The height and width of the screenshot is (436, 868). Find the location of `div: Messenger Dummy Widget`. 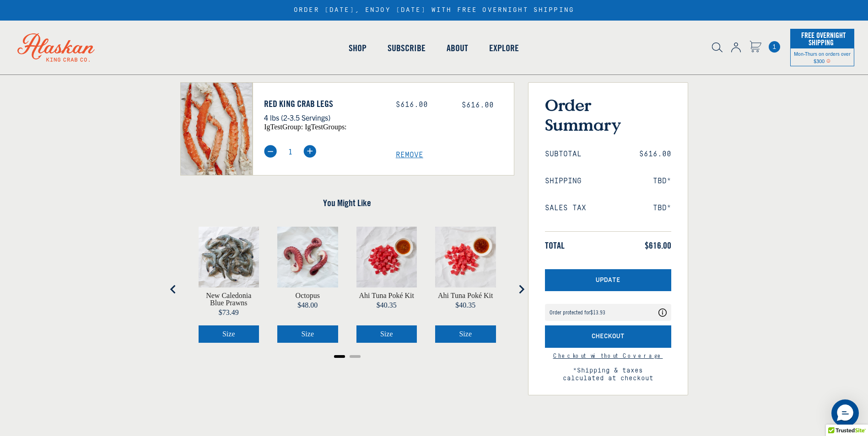

div: Messenger Dummy Widget is located at coordinates (845, 414).